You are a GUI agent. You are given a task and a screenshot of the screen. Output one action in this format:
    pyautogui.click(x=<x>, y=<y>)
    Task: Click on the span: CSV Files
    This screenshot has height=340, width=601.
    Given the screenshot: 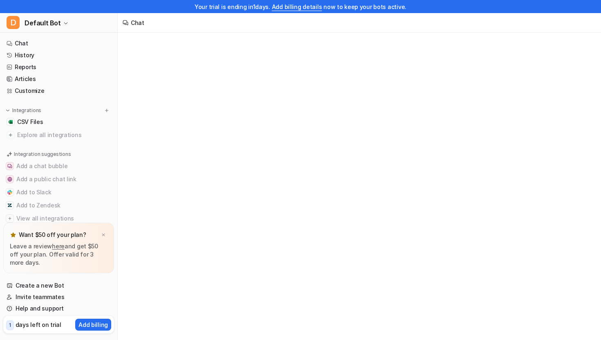 What is the action you would take?
    pyautogui.click(x=30, y=122)
    